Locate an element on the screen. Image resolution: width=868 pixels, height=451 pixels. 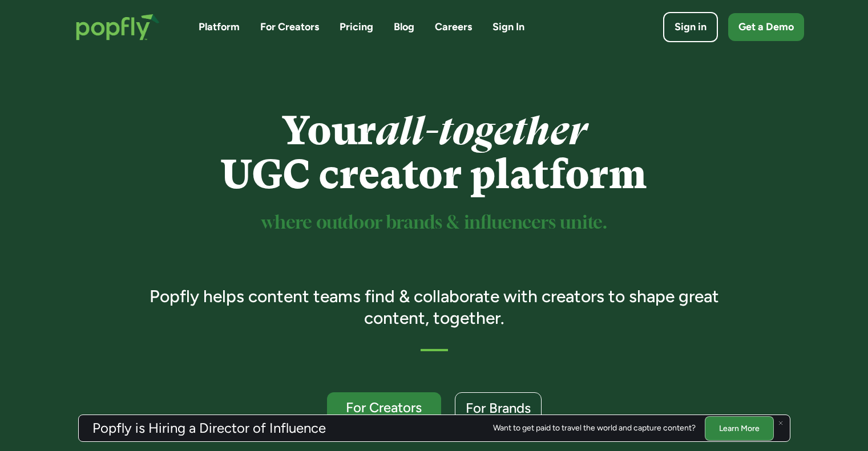
div: Get a Demo is located at coordinates (766, 27).